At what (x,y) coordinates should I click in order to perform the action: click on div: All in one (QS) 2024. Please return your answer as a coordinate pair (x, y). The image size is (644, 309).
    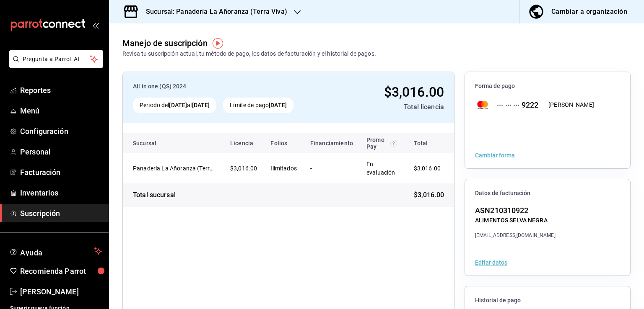
    Looking at the image, I should click on (234, 86).